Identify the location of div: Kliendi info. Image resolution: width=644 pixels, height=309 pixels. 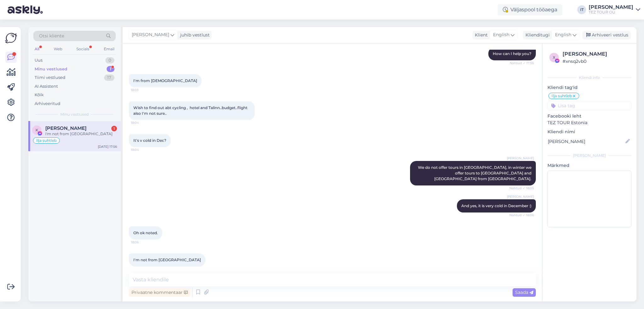
(589, 78).